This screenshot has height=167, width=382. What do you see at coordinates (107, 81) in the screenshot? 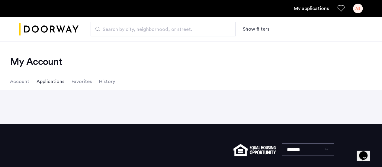
I see `li: History` at bounding box center [107, 81].